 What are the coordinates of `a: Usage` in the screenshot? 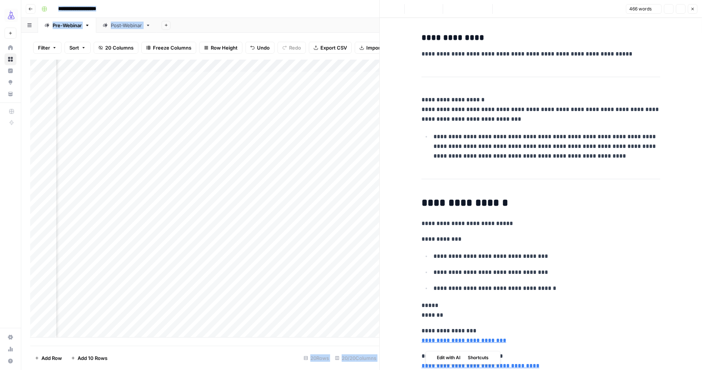 It's located at (10, 349).